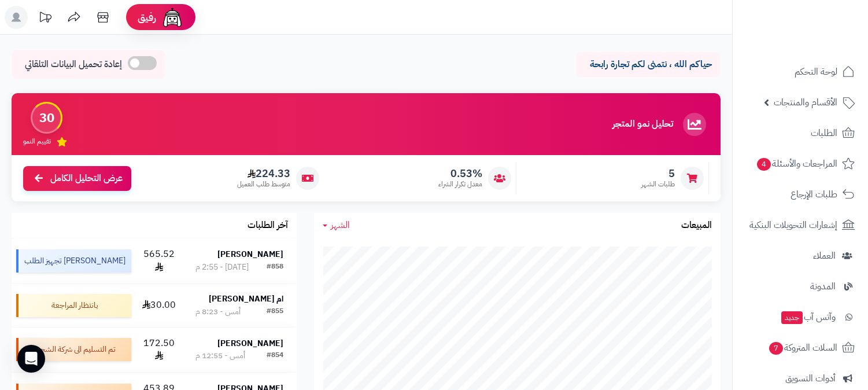 The width and height of the screenshot is (868, 390). What do you see at coordinates (658, 173) in the screenshot?
I see `span: 5` at bounding box center [658, 173].